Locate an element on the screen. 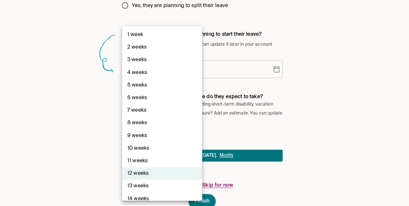 The width and height of the screenshot is (409, 206). li: 11 weeks is located at coordinates (162, 161).